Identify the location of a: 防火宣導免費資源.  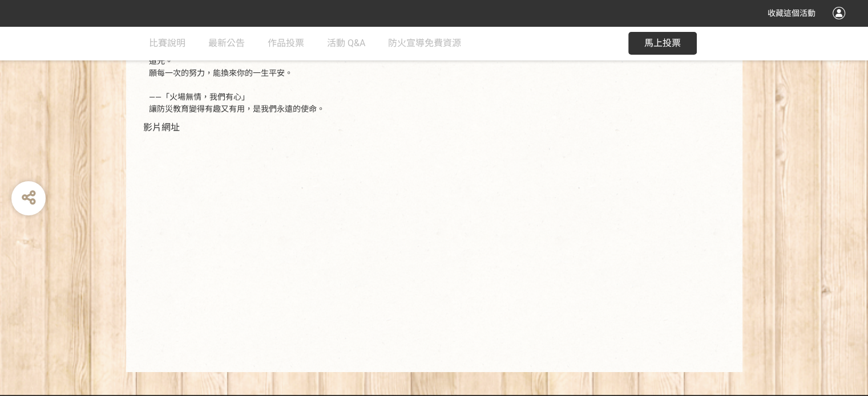
(424, 44).